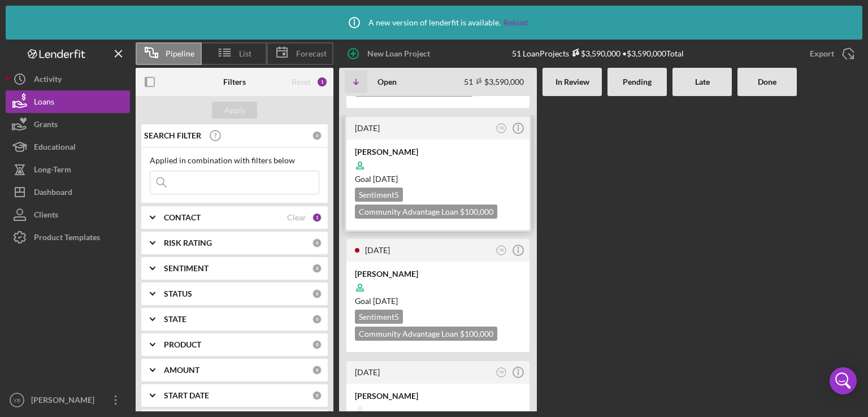 This screenshot has height=417, width=868. I want to click on button: Grants, so click(67, 124).